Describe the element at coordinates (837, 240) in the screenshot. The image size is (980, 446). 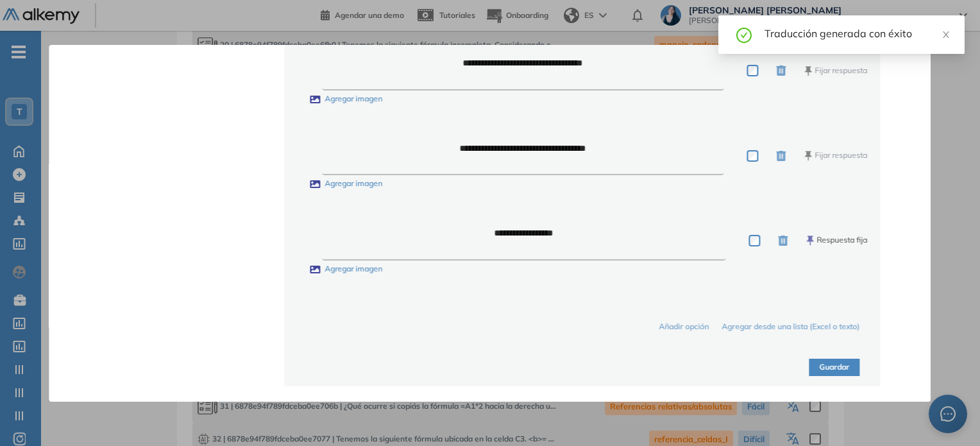
I see `button: Respuesta fija` at that location.